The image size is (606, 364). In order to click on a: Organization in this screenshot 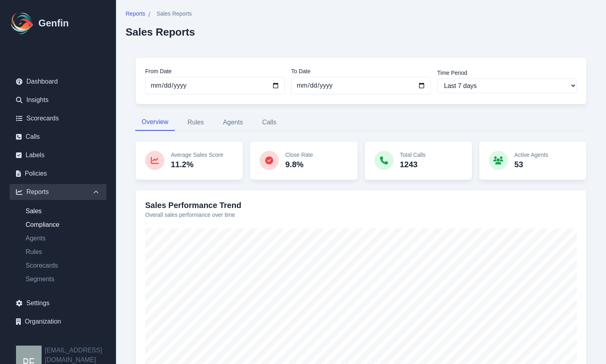, I will do `click(58, 322)`.